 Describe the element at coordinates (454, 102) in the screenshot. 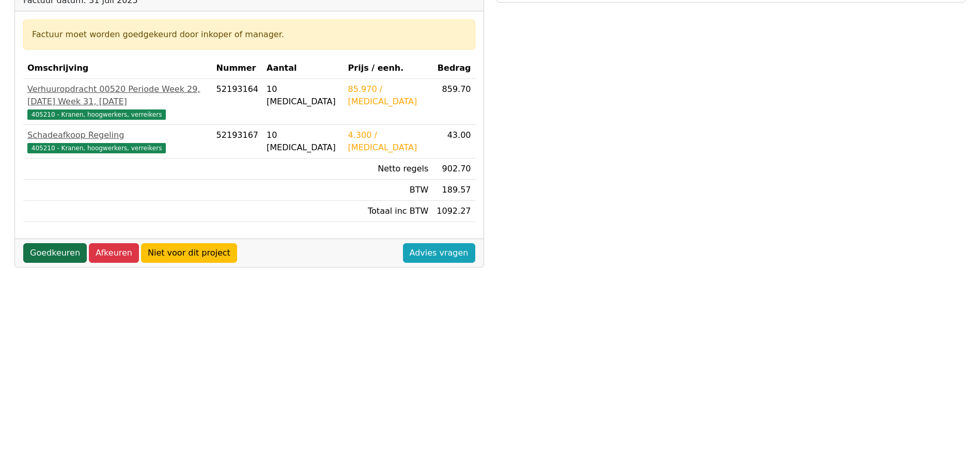

I see `td: 859.70` at that location.